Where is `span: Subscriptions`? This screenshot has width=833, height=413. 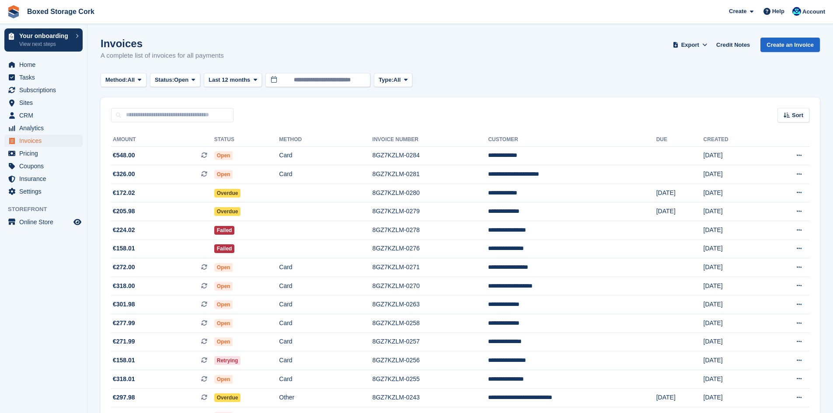
span: Subscriptions is located at coordinates (45, 90).